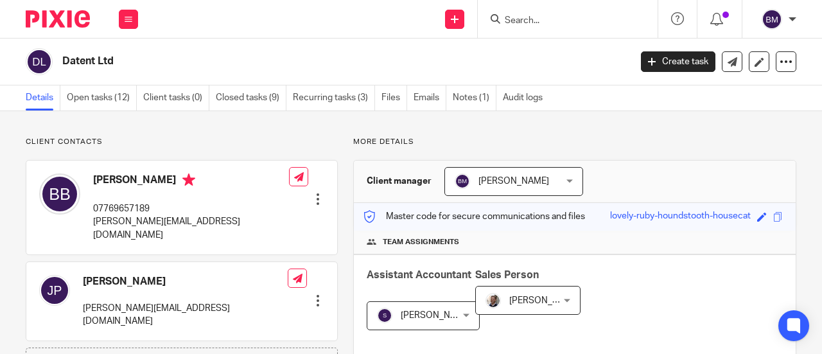 This screenshot has height=354, width=822. What do you see at coordinates (526, 98) in the screenshot?
I see `a: Audit logs` at bounding box center [526, 98].